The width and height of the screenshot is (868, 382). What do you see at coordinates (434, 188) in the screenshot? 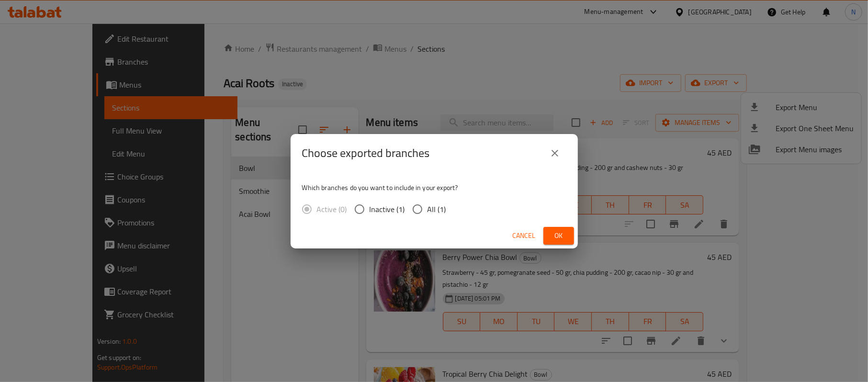
I see `p: Which branches do you want to include in your export?` at bounding box center [434, 188].